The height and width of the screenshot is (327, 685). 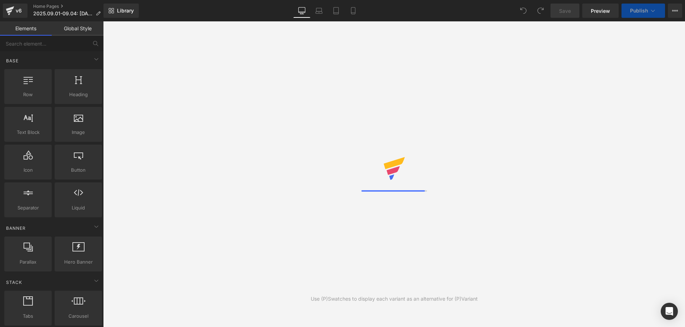 What do you see at coordinates (78, 95) in the screenshot?
I see `span: Heading` at bounding box center [78, 95].